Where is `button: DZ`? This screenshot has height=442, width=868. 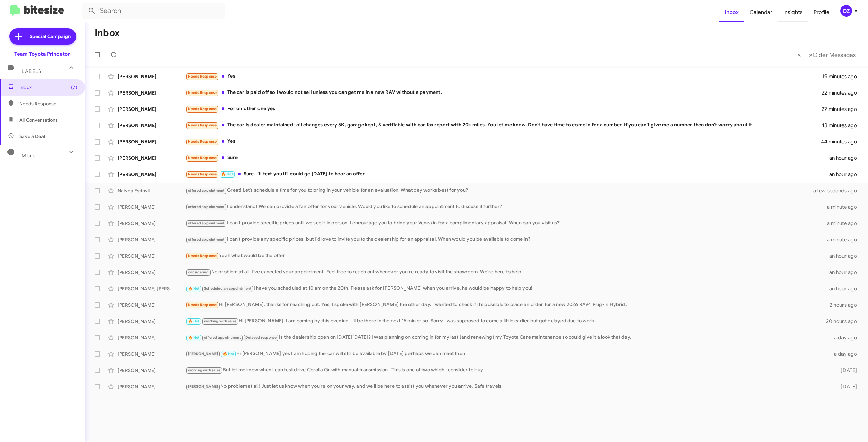 button: DZ is located at coordinates (848, 11).